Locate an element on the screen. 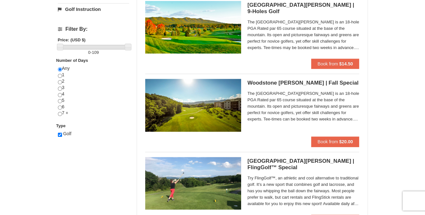 This screenshot has width=425, height=215. span: Try FlingGolf™, an athletic and cool alternative to traditional golf. It's a new sport that combi... is located at coordinates (304, 191).